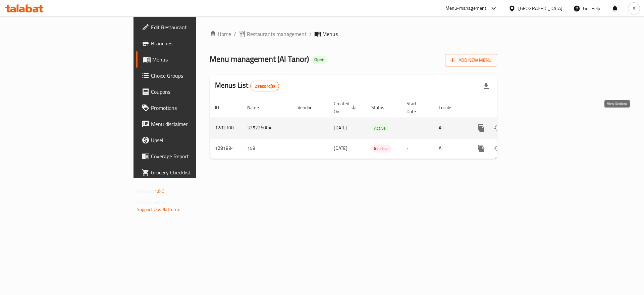 This screenshot has width=644, height=295. Describe the element at coordinates (416, 107) in the screenshot. I see `span: Start Date` at that location.